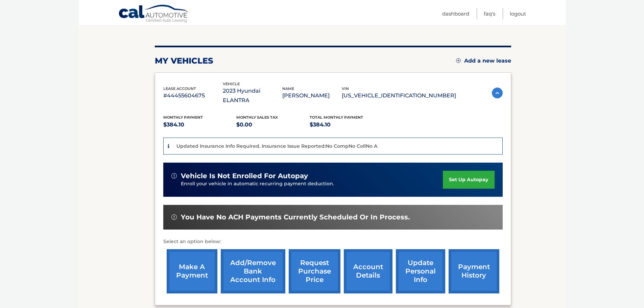  I want to click on span: Total Monthly Payment, so click(337, 117).